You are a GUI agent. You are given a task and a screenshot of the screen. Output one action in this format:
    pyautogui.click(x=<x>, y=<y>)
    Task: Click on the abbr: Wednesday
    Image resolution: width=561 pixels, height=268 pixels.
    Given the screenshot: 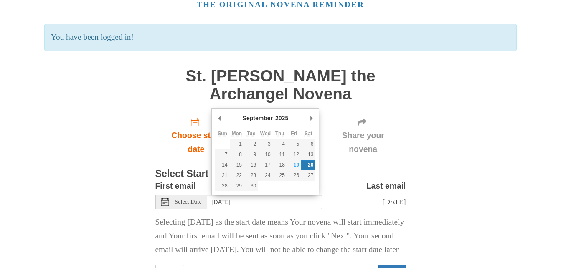 What is the action you would take?
    pyautogui.click(x=265, y=134)
    